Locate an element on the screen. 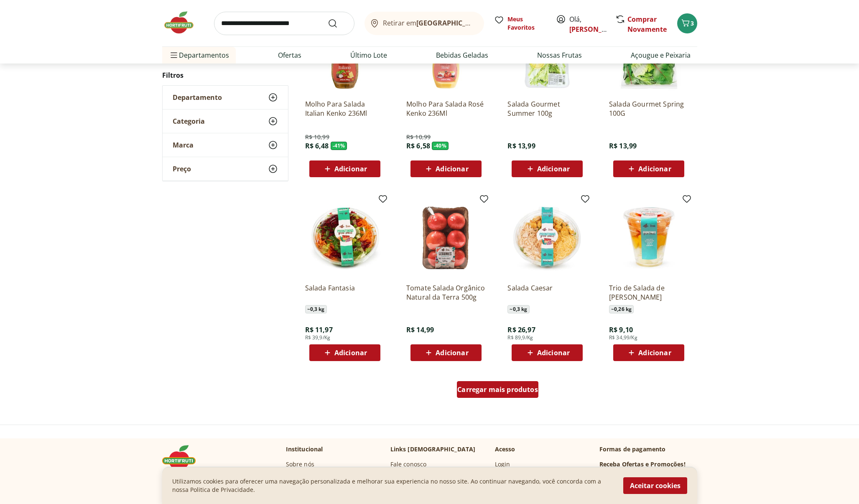  span: R$ 6,58 is located at coordinates (418, 146).